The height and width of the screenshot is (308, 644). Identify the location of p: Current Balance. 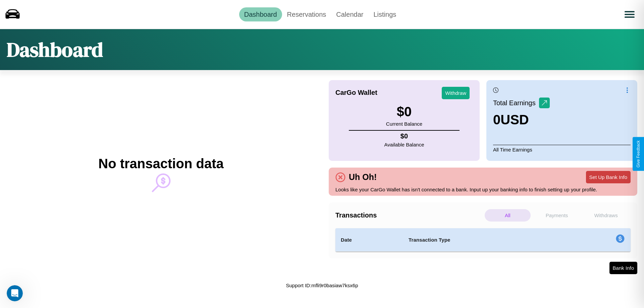
(404, 123).